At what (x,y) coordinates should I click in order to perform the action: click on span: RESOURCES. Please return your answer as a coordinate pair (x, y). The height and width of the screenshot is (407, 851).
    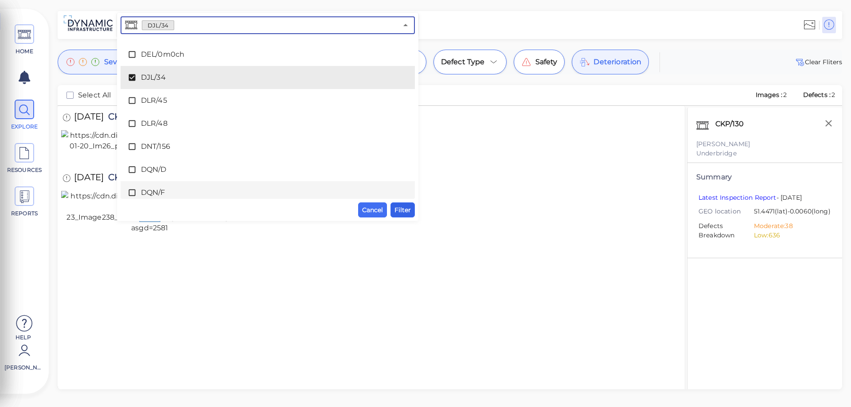
    Looking at the image, I should click on (24, 170).